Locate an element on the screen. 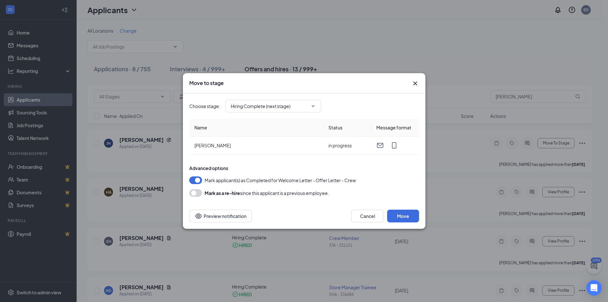 The width and height of the screenshot is (608, 302). div: since this applicant is a previous employee. is located at coordinates (267, 193).